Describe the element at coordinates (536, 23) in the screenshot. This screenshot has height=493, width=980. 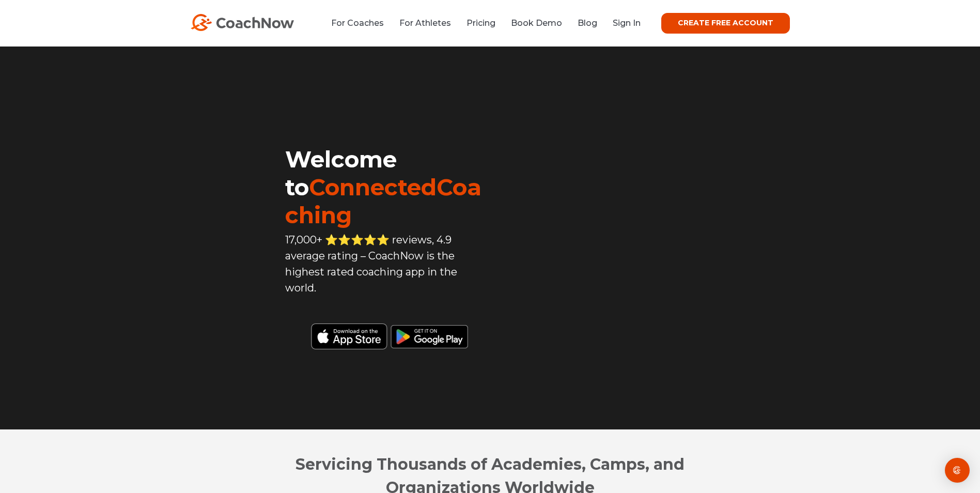
I see `a: Book Demo` at that location.